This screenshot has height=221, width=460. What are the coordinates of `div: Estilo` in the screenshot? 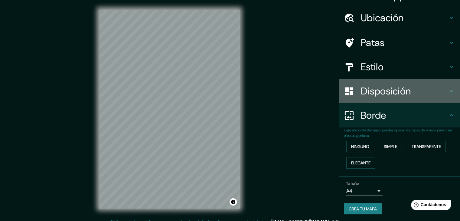 It's located at (400, 67).